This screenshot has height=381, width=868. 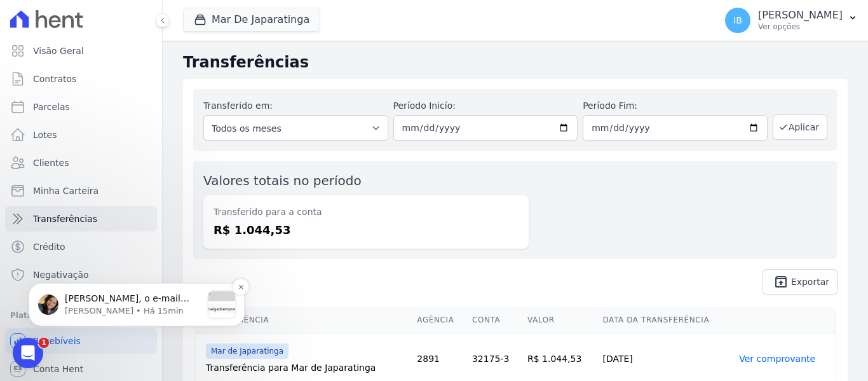 I want to click on label: Período Fim:, so click(x=675, y=106).